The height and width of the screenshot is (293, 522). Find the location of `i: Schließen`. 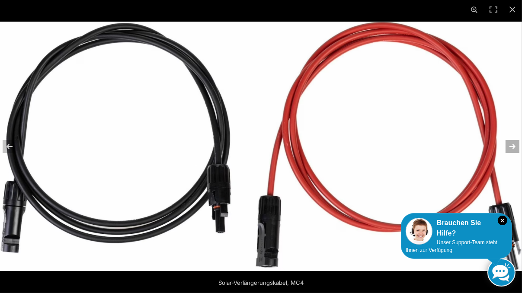

i: Schließen is located at coordinates (502, 220).